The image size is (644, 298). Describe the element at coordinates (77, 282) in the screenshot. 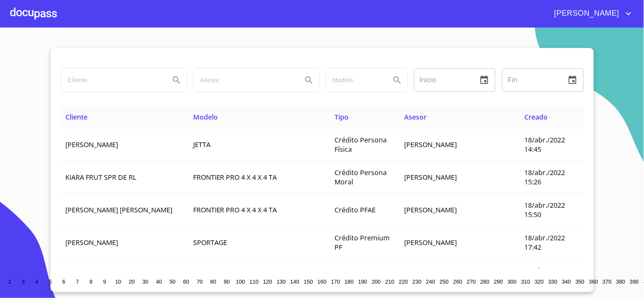

I see `span: 7` at that location.